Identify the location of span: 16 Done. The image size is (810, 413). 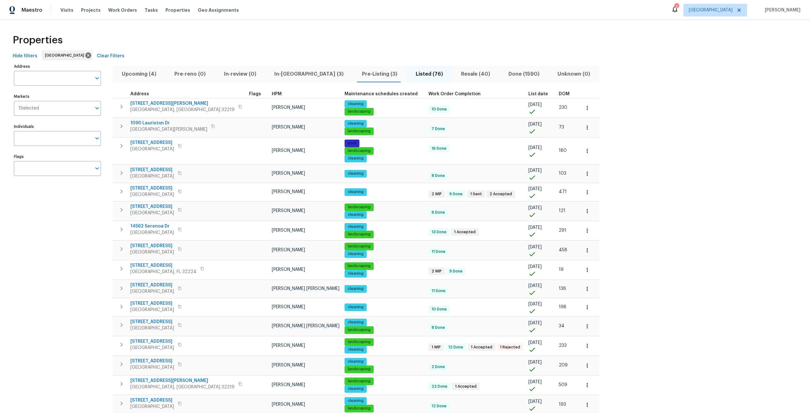
(439, 148).